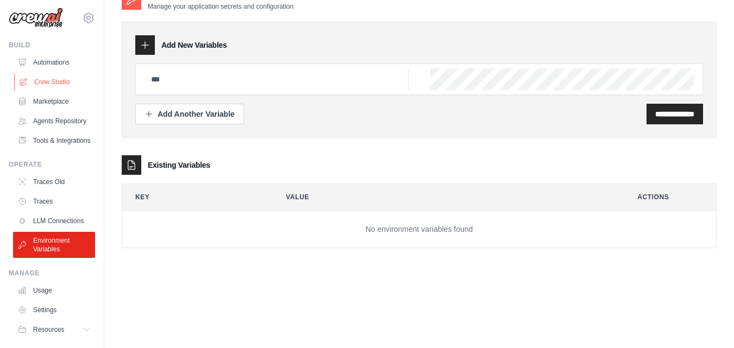 The width and height of the screenshot is (734, 348). What do you see at coordinates (54, 141) in the screenshot?
I see `a: Tools & Integrations` at bounding box center [54, 141].